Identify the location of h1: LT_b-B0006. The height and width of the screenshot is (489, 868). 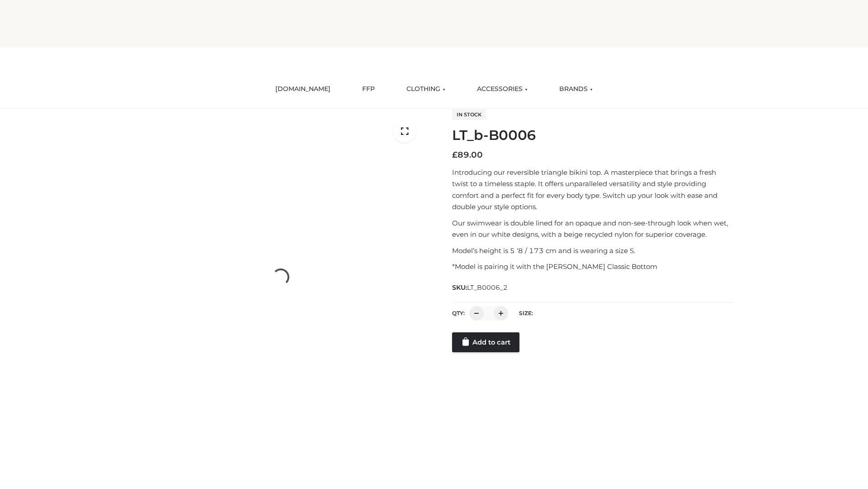
(593, 135).